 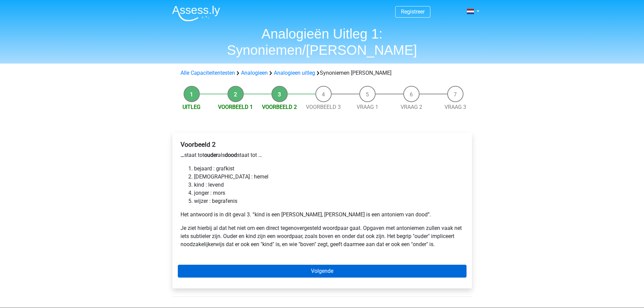 What do you see at coordinates (279, 107) in the screenshot?
I see `a: Voorbeeld 2` at bounding box center [279, 107].